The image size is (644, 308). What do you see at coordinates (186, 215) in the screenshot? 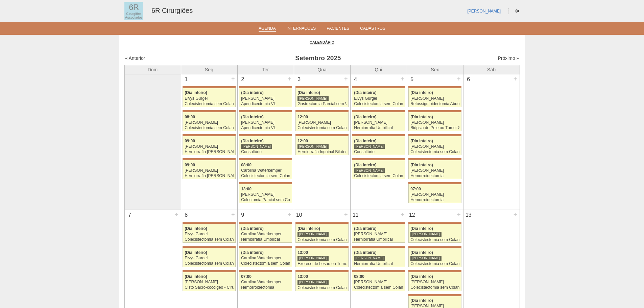
I see `div: 8` at bounding box center [186, 215].